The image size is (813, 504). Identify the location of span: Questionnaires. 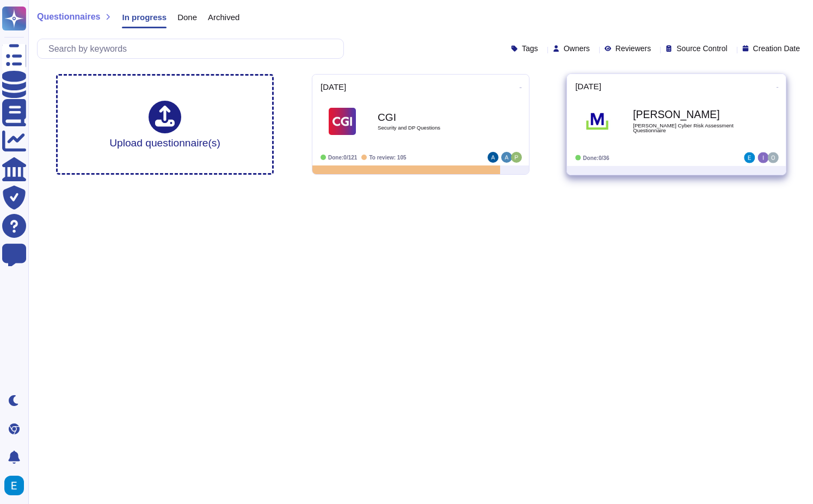
(68, 17).